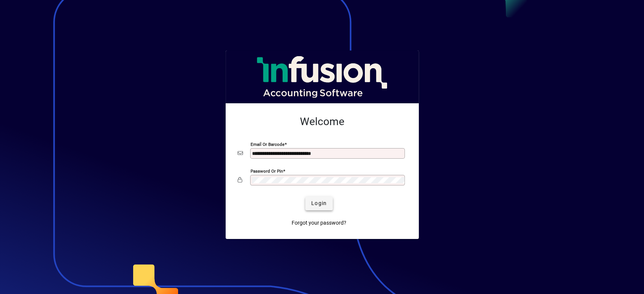 This screenshot has width=644, height=294. I want to click on a: Forgot your password?, so click(319, 224).